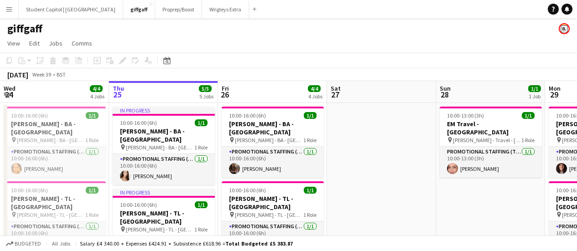  Describe the element at coordinates (25, 29) in the screenshot. I see `h1: giffgaff` at that location.